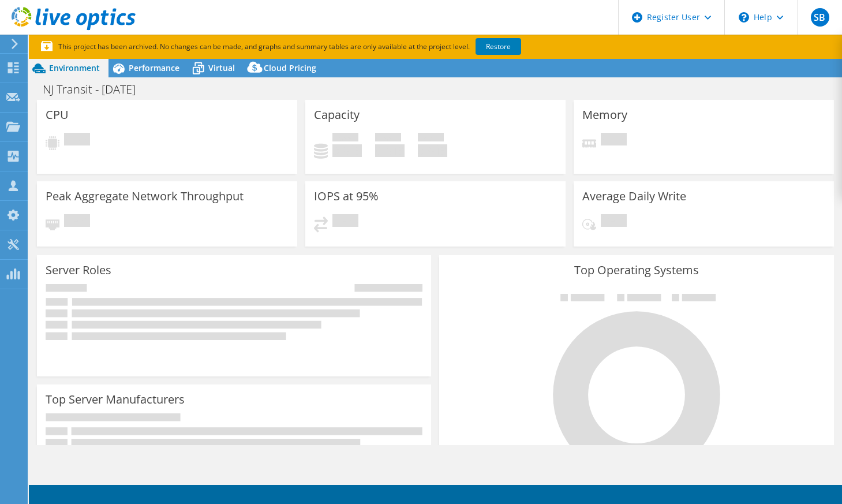 This screenshot has height=504, width=842. What do you see at coordinates (324, 47) in the screenshot?
I see `p: This project has been archived. No changes can be made, and graphs and summary tables are only av...` at bounding box center [324, 47].